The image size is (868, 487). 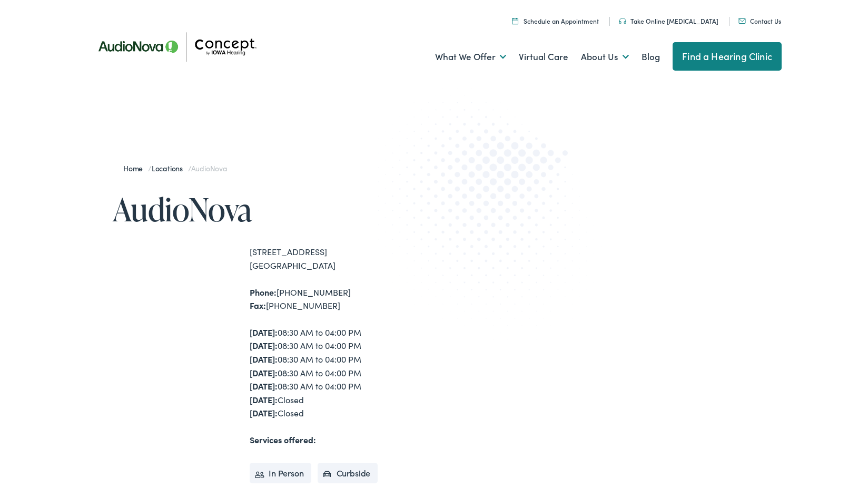 I want to click on a: About Us, so click(x=605, y=57).